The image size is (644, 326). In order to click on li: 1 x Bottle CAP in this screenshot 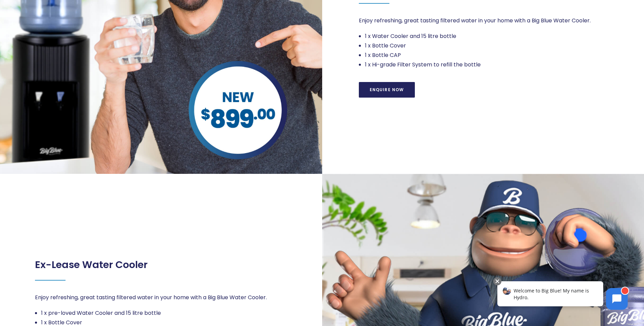, I will do `click(488, 55)`.